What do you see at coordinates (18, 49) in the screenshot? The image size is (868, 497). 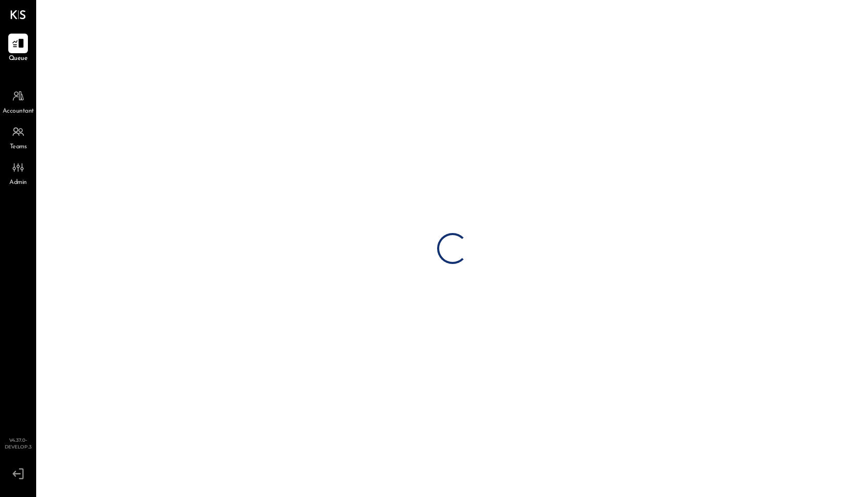 I see `a: Queue` at bounding box center [18, 49].